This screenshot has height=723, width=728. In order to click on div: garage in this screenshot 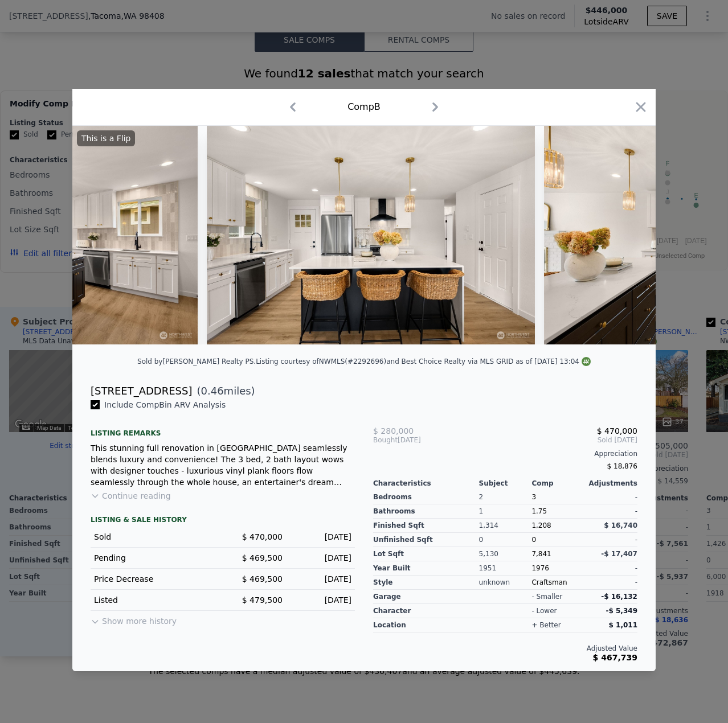, I will do `click(426, 597)`.